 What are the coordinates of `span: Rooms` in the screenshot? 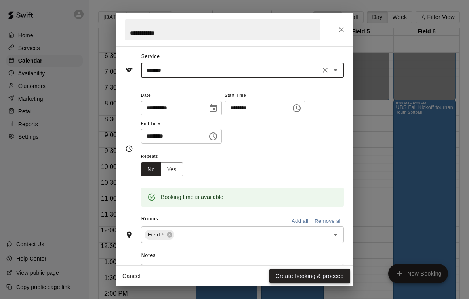 It's located at (150, 219).